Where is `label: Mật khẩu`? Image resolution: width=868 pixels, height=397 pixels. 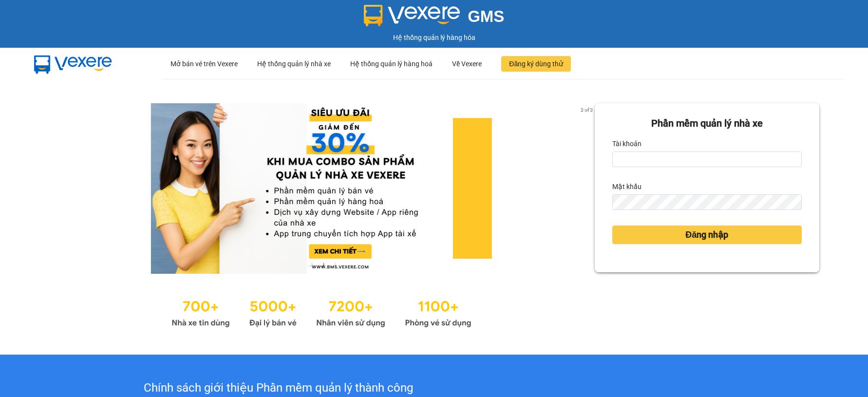
label: Mật khẩu is located at coordinates (627, 187).